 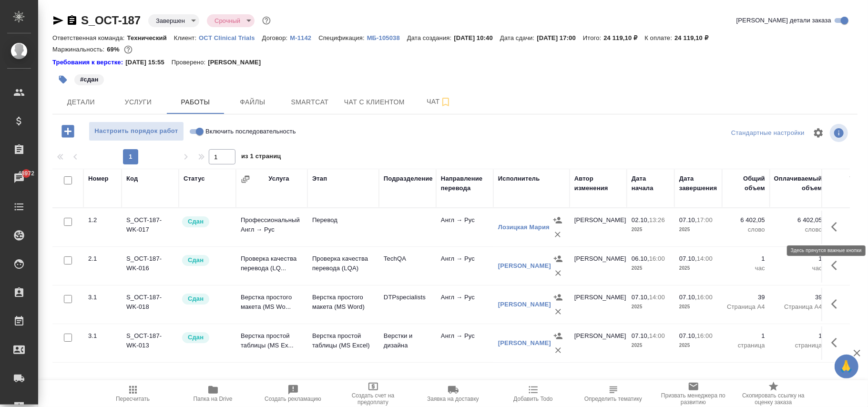 What do you see at coordinates (453, 393) in the screenshot?
I see `button: Заявка на доставку` at bounding box center [453, 393].